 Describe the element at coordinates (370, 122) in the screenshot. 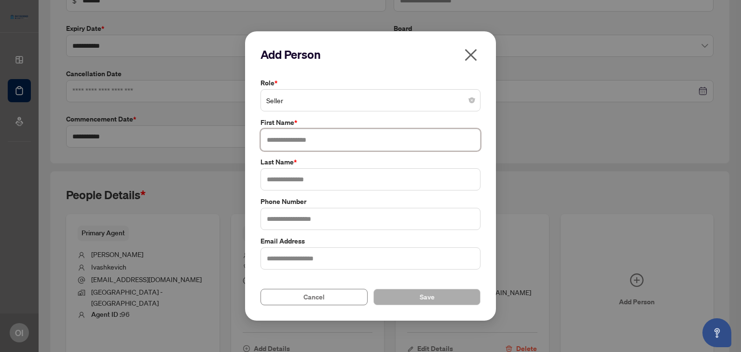

I see `label: First Name` at that location.